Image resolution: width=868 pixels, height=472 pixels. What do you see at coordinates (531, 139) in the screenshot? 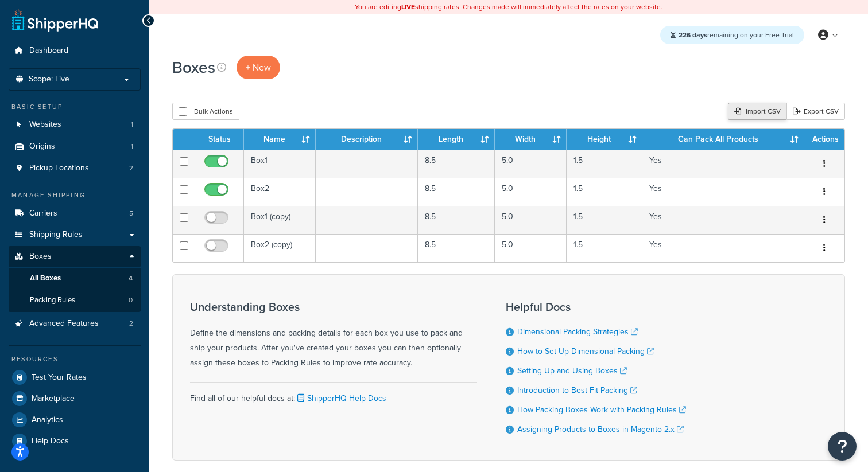
I see `th: Width : activate to sort column ascending` at bounding box center [531, 139].